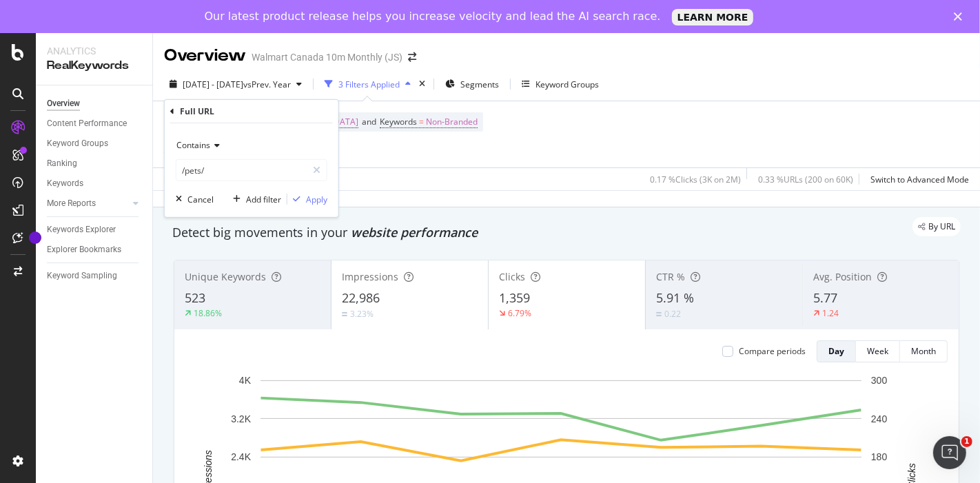 Image resolution: width=980 pixels, height=483 pixels. I want to click on div: Apply, so click(316, 198).